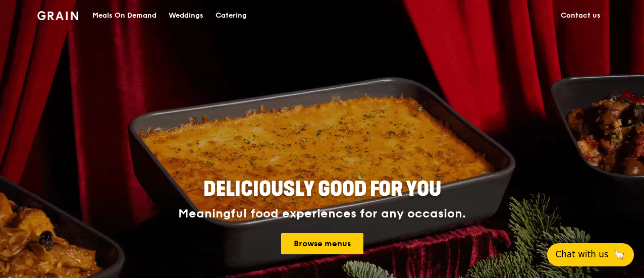  Describe the element at coordinates (322, 189) in the screenshot. I see `span: Deliciously good for you` at that location.